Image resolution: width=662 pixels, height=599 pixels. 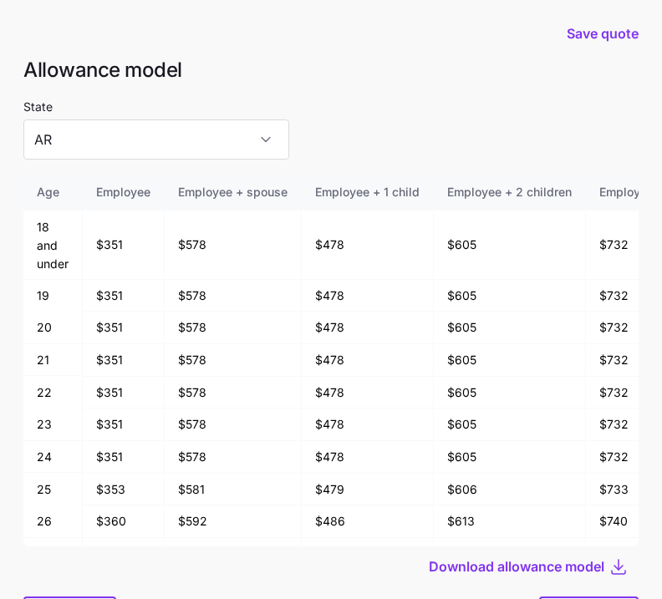 I want to click on td: 22, so click(x=53, y=393).